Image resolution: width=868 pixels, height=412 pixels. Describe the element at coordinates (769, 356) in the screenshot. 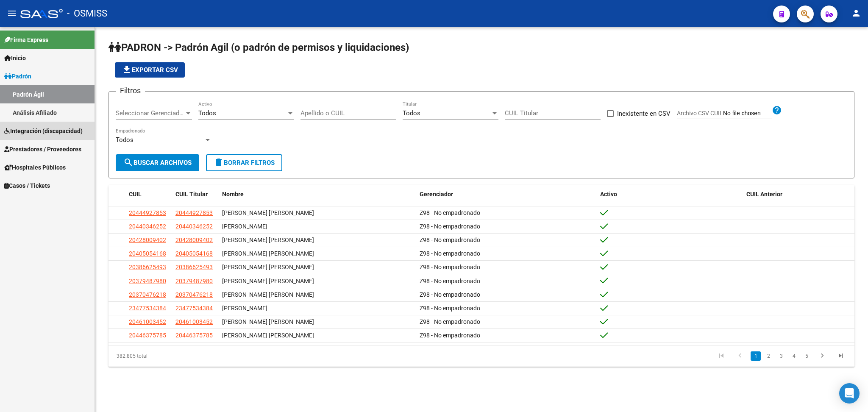

I see `li: page 2` at that location.